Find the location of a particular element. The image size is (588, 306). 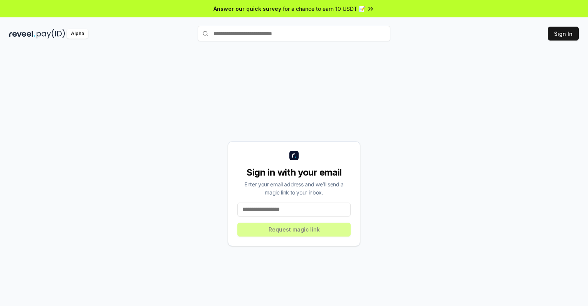

img: pay_id is located at coordinates (51, 34).